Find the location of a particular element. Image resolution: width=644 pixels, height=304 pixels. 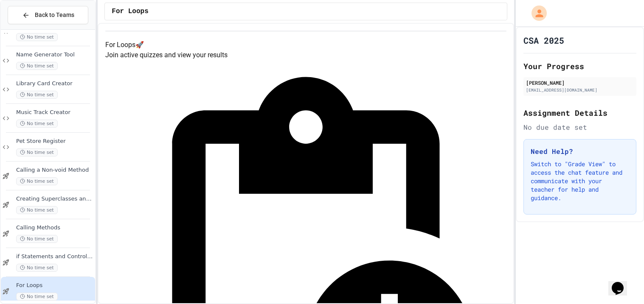

span: Name Generator Tool is located at coordinates (55, 54).